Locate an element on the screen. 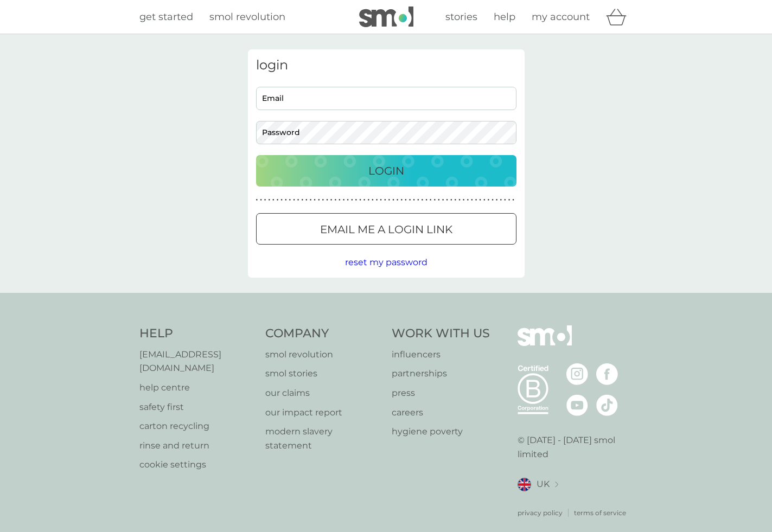 This screenshot has height=532, width=772. span: get started is located at coordinates (166, 17).